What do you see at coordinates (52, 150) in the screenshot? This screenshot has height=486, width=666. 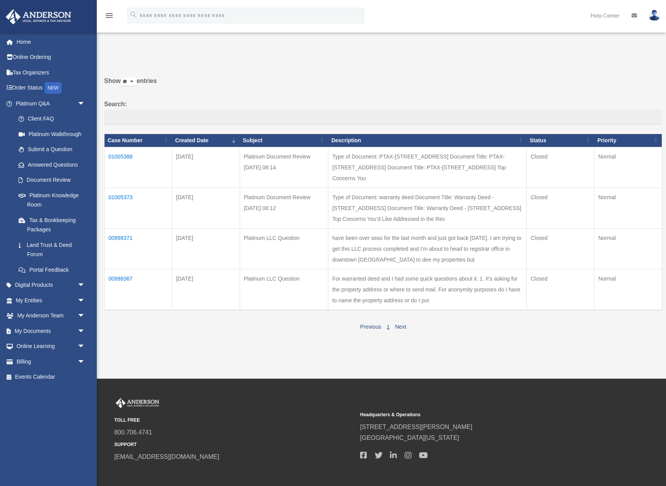 I see `a: Submit a Question` at bounding box center [52, 150].